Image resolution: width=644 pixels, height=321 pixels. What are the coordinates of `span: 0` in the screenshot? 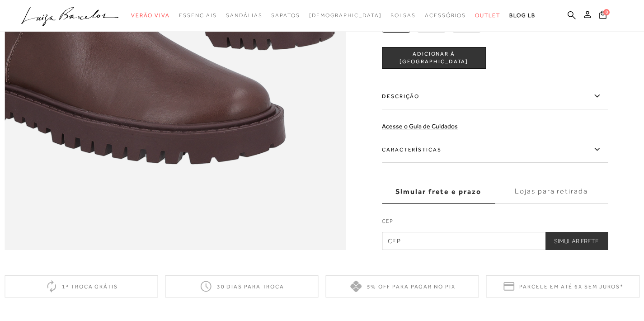 It's located at (607, 12).